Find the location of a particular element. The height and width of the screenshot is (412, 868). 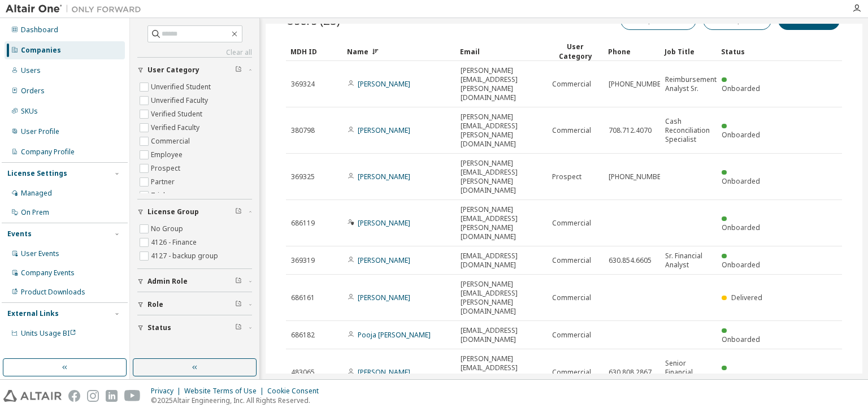

a: Clear all is located at coordinates (195, 52).